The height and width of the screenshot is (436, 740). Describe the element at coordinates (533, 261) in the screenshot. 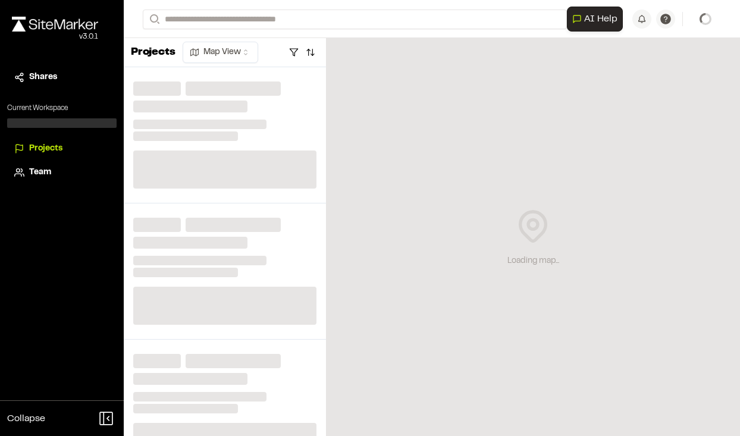

I see `div: Loading map...` at that location.